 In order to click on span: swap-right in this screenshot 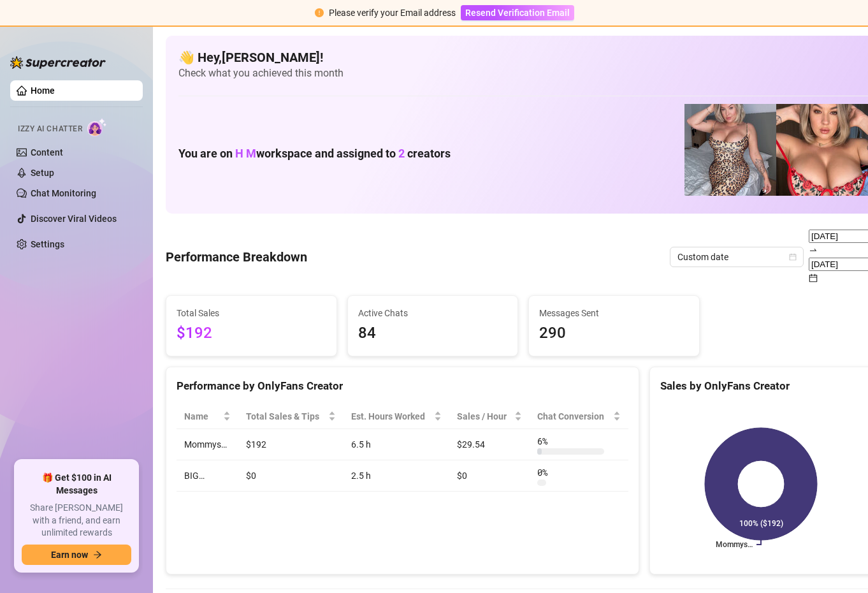, I will do `click(813, 250)`.